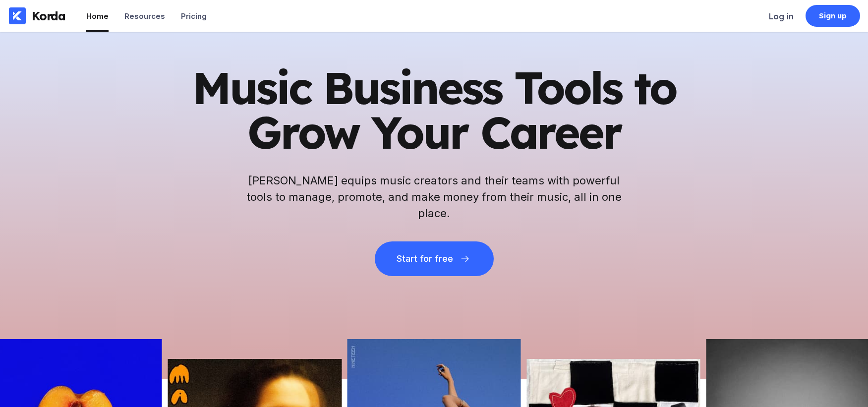 This screenshot has width=868, height=407. What do you see at coordinates (97, 16) in the screenshot?
I see `div: Home` at bounding box center [97, 16].